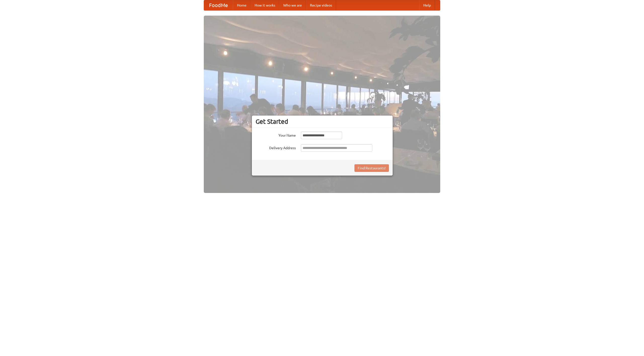  What do you see at coordinates (242, 5) in the screenshot?
I see `a: Home` at bounding box center [242, 5].